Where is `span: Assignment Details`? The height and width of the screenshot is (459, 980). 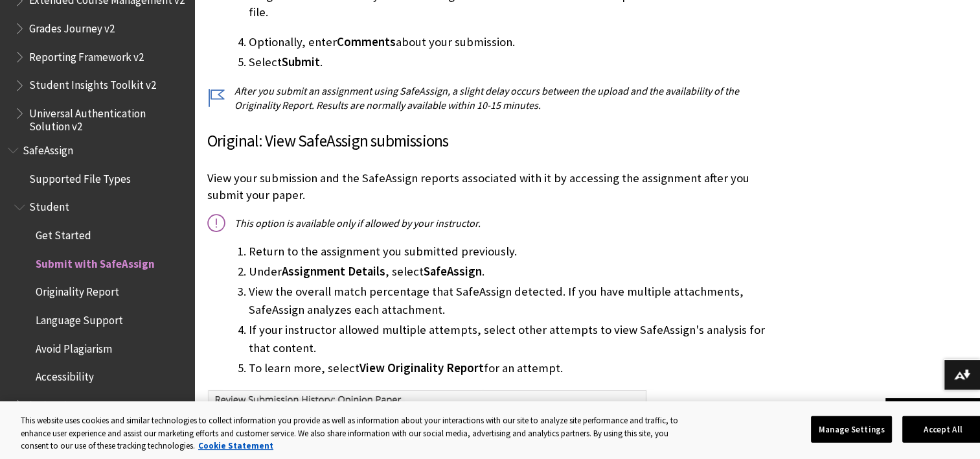
span: Assignment Details is located at coordinates (334, 271).